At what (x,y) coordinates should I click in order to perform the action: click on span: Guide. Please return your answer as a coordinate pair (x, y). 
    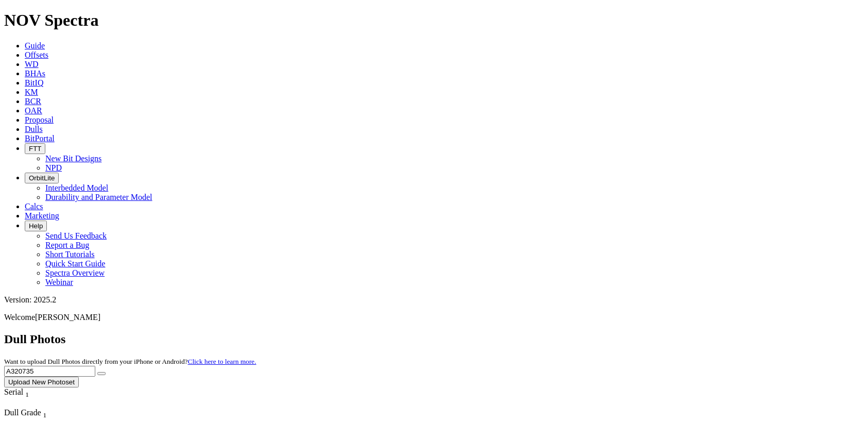
    Looking at the image, I should click on (35, 45).